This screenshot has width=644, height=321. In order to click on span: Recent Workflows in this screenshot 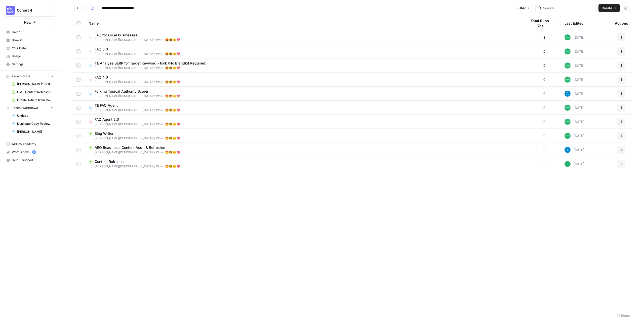, I will do `click(24, 108)`.